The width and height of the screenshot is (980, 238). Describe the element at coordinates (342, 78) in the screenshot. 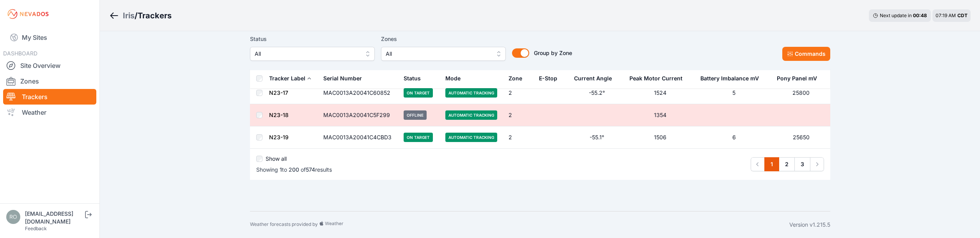

I see `div: Serial Number` at that location.